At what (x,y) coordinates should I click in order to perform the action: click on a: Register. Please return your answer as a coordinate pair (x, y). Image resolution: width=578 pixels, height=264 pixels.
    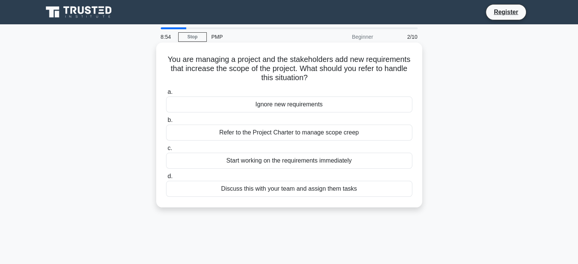
    Looking at the image, I should click on (506, 12).